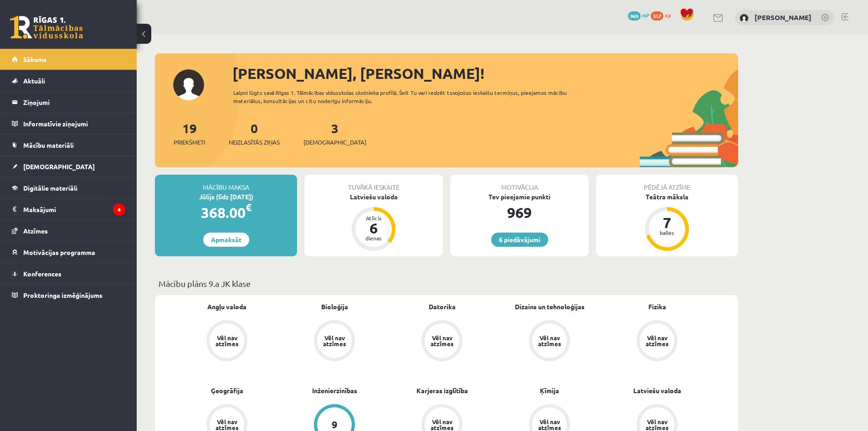 The image size is (868, 431). What do you see at coordinates (74, 102) in the screenshot?
I see `legend: Ziņojumi` at bounding box center [74, 102].